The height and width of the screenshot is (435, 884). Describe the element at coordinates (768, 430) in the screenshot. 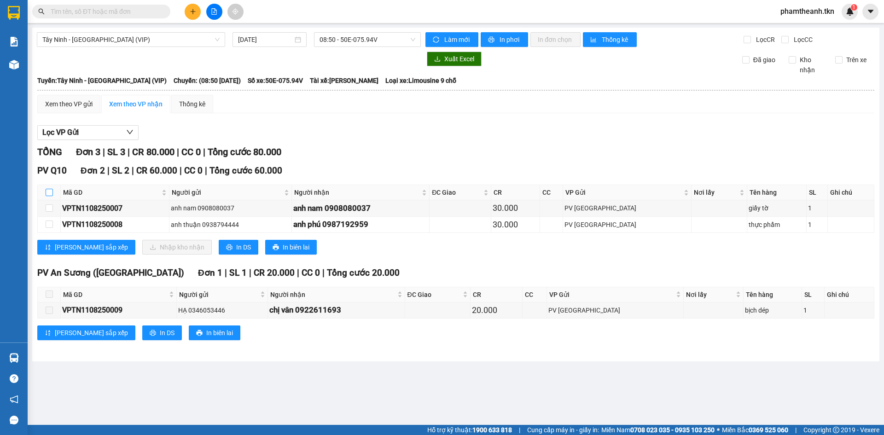

I see `strong: 0369 525 060` at that location.